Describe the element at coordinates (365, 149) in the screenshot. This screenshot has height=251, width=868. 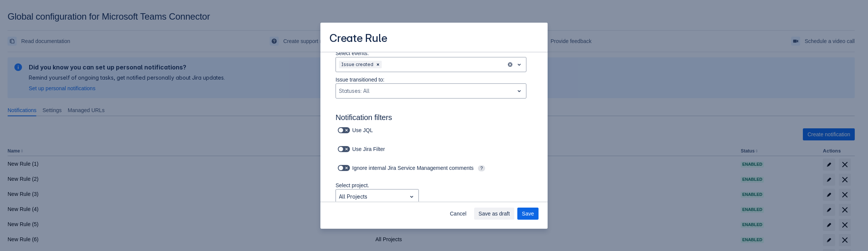
I see `div: Use Jira Filter` at that location.